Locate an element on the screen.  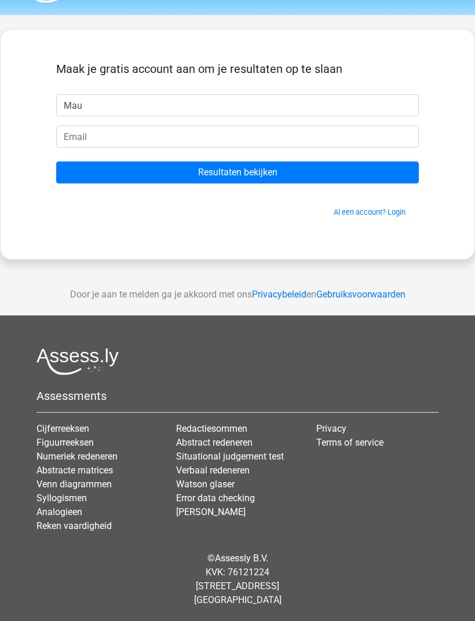
img: Assessly logo is located at coordinates (78, 361).